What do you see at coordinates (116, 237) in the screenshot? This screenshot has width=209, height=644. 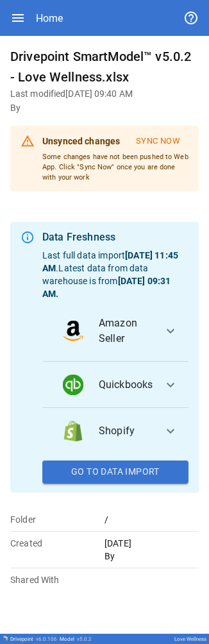 I see `div: Data Freshness` at bounding box center [116, 237].